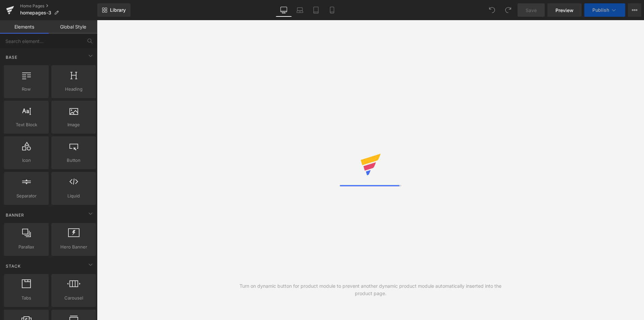 The image size is (644, 320). Describe the element at coordinates (565, 10) in the screenshot. I see `span: Preview` at that location.